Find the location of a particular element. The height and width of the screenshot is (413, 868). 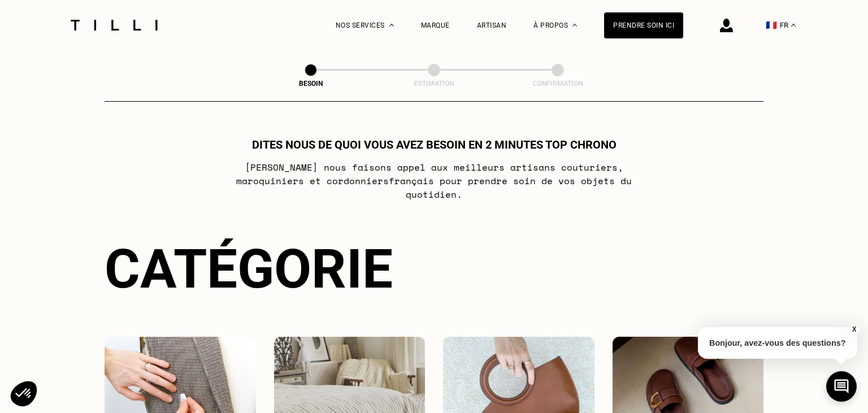

img: Menu déroulant is located at coordinates (392, 25).